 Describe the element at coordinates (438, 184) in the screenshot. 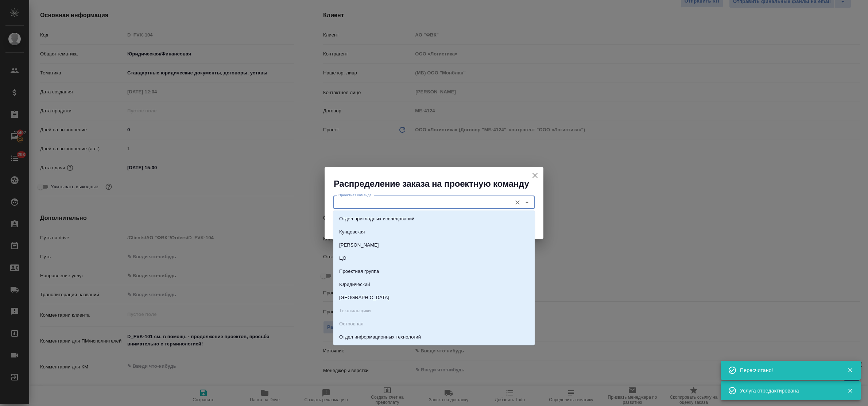

I see `h2: Распределение заказа на проектную команду` at that location.